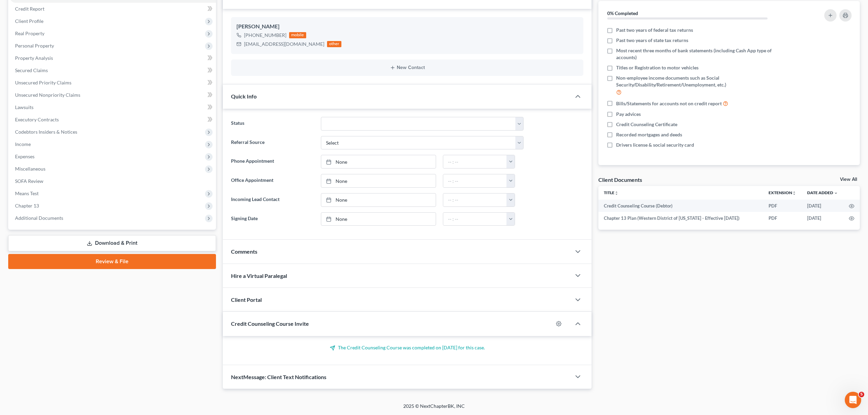 The image size is (868, 415). What do you see at coordinates (34, 58) in the screenshot?
I see `span: Property Analysis` at bounding box center [34, 58].